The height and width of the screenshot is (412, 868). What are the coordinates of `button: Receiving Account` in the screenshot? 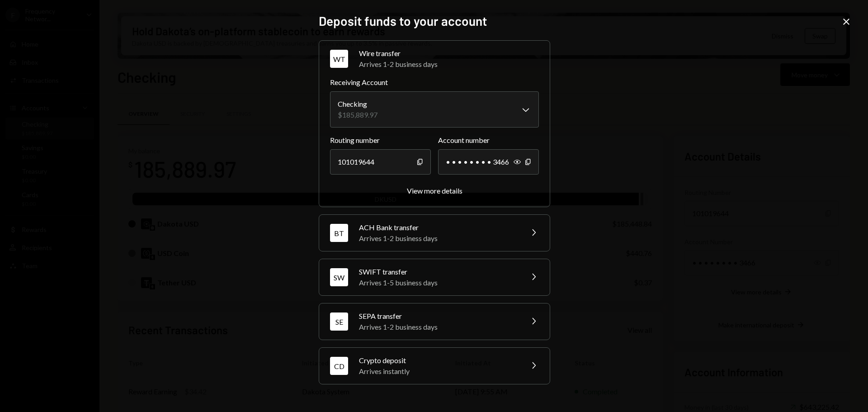 It's located at (434, 110).